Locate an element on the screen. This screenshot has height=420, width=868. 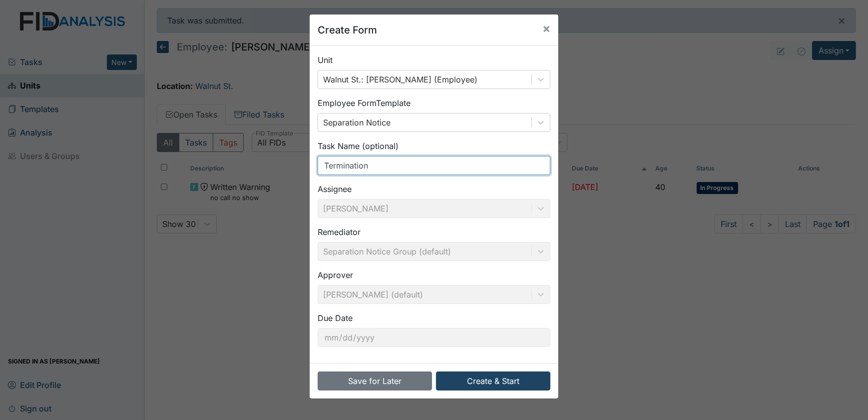
label: Due Date is located at coordinates (335, 318).